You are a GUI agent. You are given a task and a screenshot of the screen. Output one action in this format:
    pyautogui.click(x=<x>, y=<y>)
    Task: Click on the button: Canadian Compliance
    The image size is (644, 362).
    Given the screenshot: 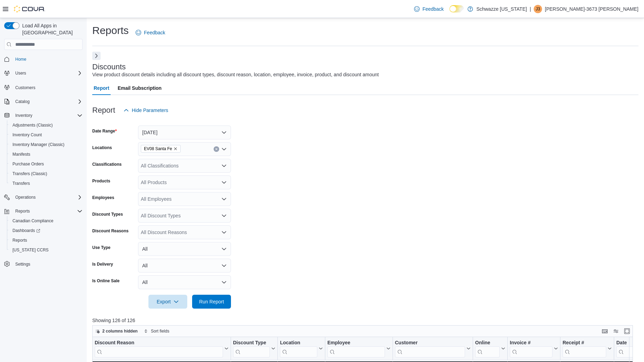 What is the action you would take?
    pyautogui.click(x=46, y=221)
    